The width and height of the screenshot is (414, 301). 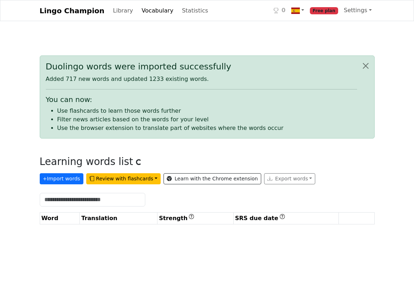 What do you see at coordinates (207, 128) in the screenshot?
I see `li: Use the browser extension to translate part of websites where the words occur` at bounding box center [207, 128].